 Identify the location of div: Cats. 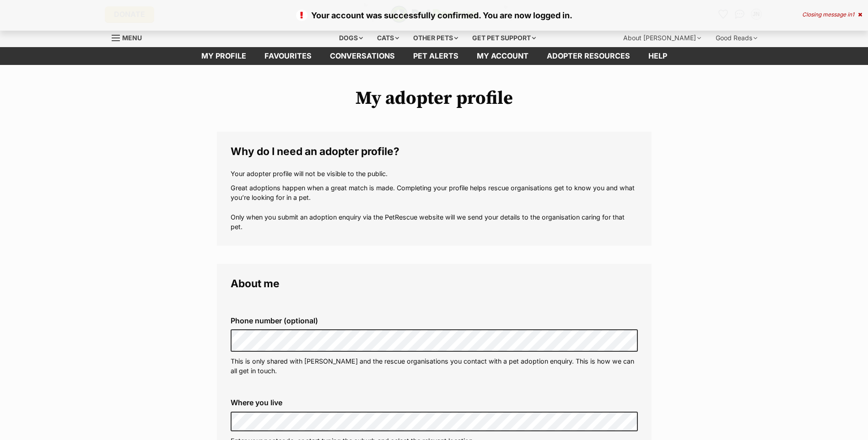
(388, 38).